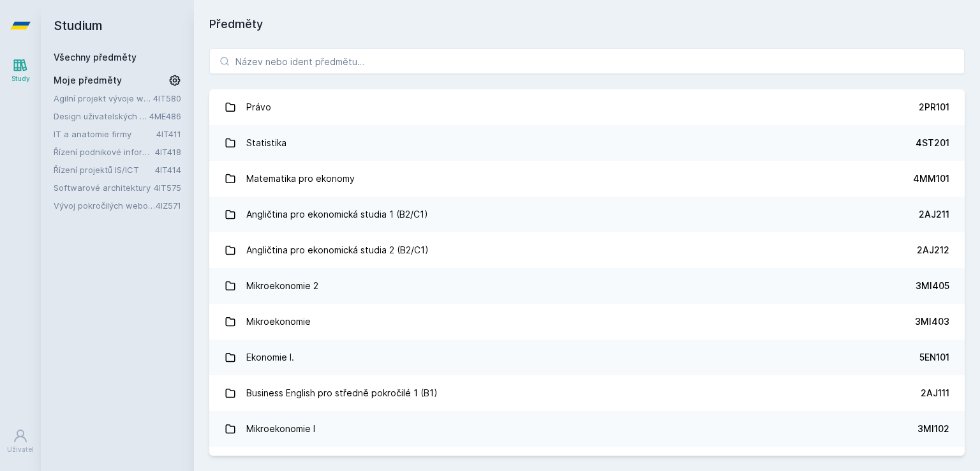 This screenshot has height=471, width=980. What do you see at coordinates (20, 449) in the screenshot?
I see `div: Uživatel` at bounding box center [20, 449].